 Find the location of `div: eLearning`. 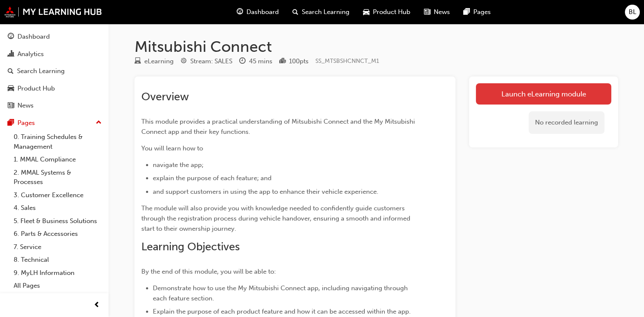

div: eLearning is located at coordinates (159, 61).